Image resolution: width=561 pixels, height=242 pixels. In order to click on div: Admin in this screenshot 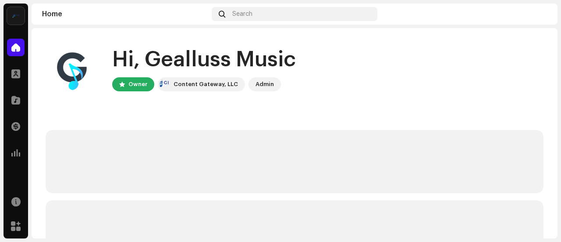, I will do `click(265, 84)`.